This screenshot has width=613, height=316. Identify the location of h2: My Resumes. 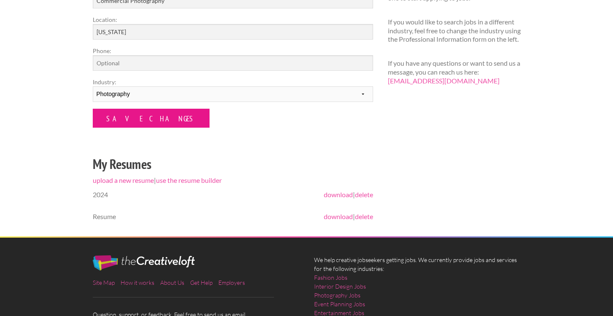
(233, 164).